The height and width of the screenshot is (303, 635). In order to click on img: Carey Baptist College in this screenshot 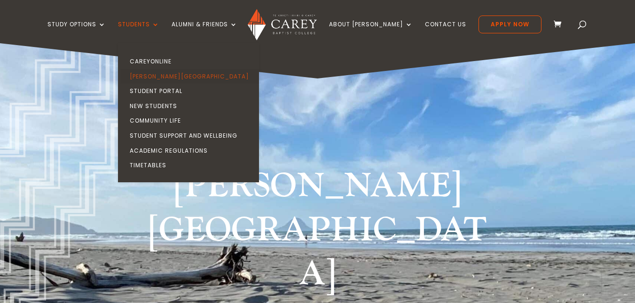, I will do `click(282, 24)`.